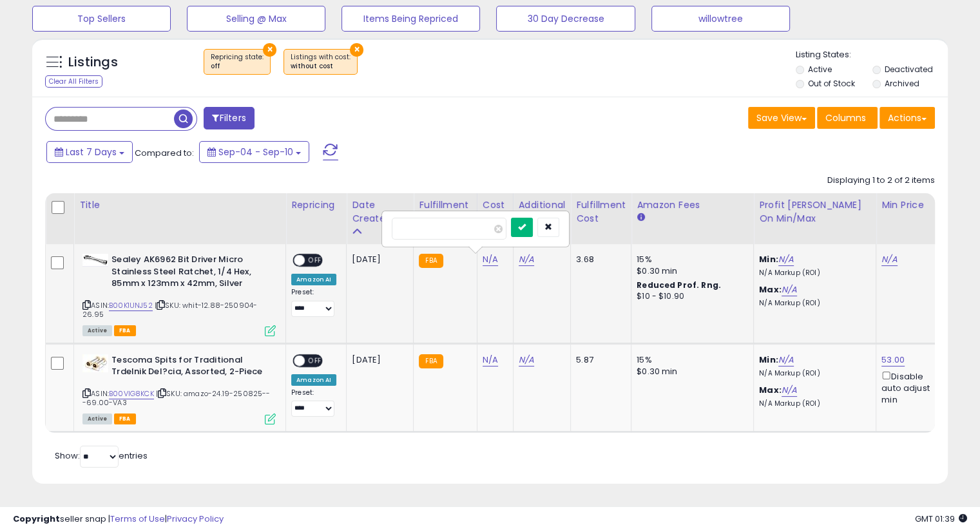  Describe the element at coordinates (678, 285) in the screenshot. I see `b: Reduced Prof. Rng.` at that location.